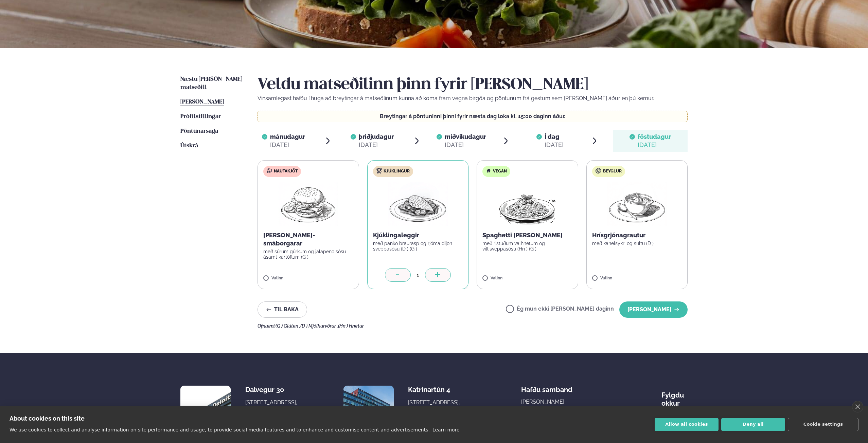 This screenshot has width=868, height=443. I want to click on button: Deny all, so click(753, 424).